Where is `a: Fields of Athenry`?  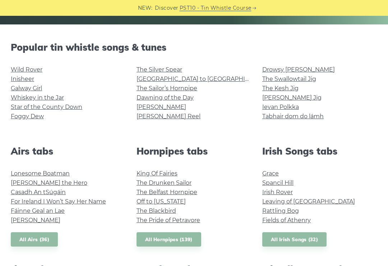
a: Fields of Athenry is located at coordinates (286, 220).